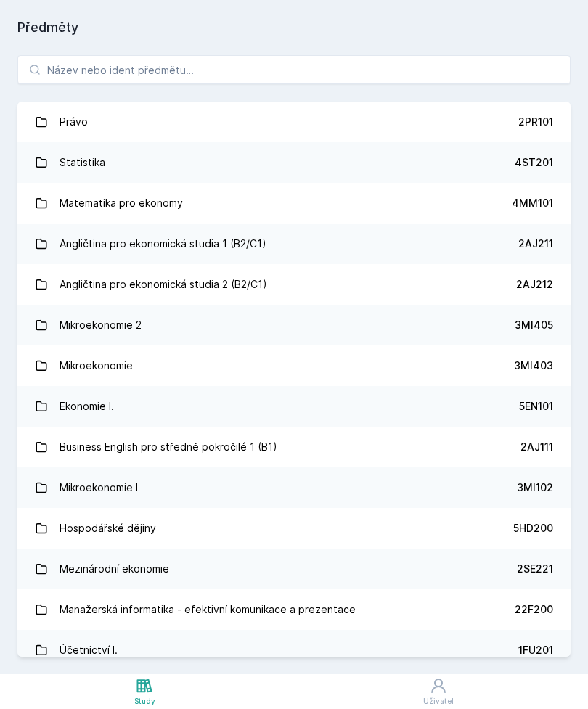 The height and width of the screenshot is (709, 588). Describe the element at coordinates (107, 528) in the screenshot. I see `div: Hospodářské dějiny` at that location.